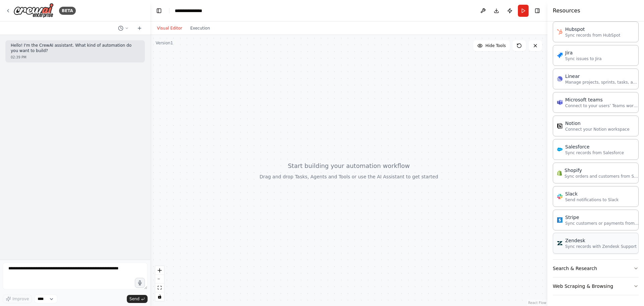 This screenshot has width=644, height=306. Describe the element at coordinates (495, 46) in the screenshot. I see `span: Hide Tools` at that location.